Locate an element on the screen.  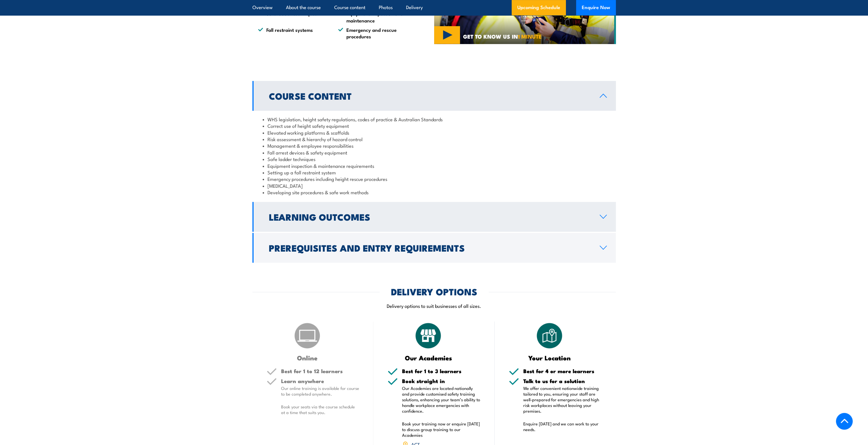
li: Fall restraint systems is located at coordinates (293, 33).